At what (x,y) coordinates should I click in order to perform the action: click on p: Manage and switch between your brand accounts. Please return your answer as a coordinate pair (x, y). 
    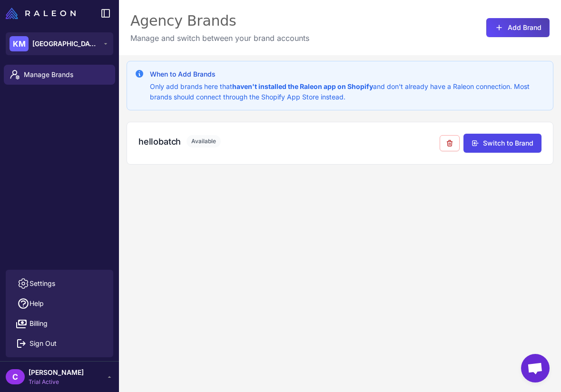
    Looking at the image, I should click on (220, 38).